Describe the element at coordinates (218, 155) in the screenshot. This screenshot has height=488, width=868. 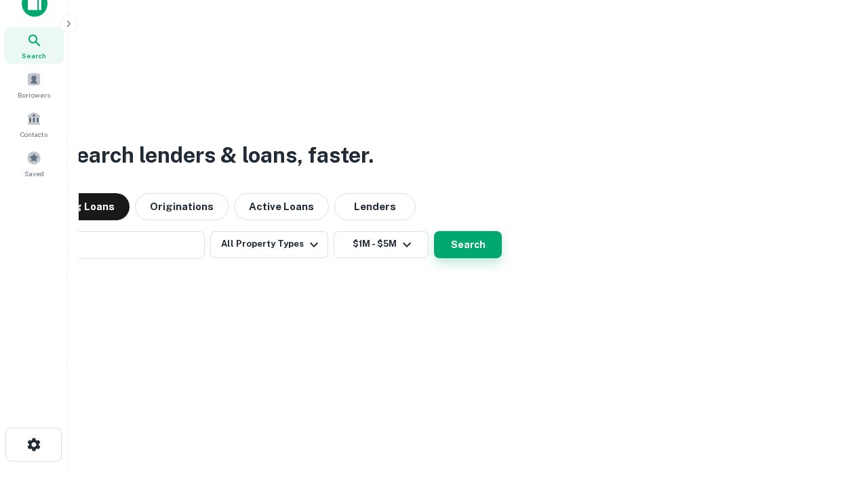
I see `h3: Search lenders & loans, faster.` at that location.